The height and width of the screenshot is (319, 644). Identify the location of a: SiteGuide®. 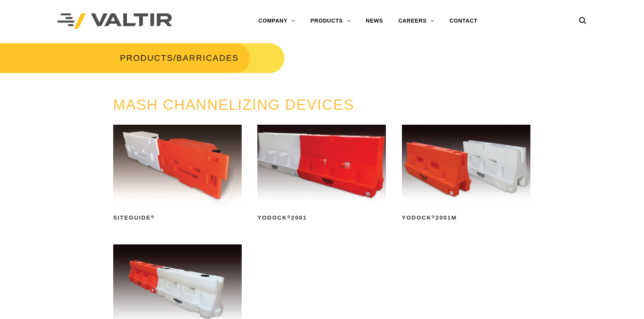
(177, 174).